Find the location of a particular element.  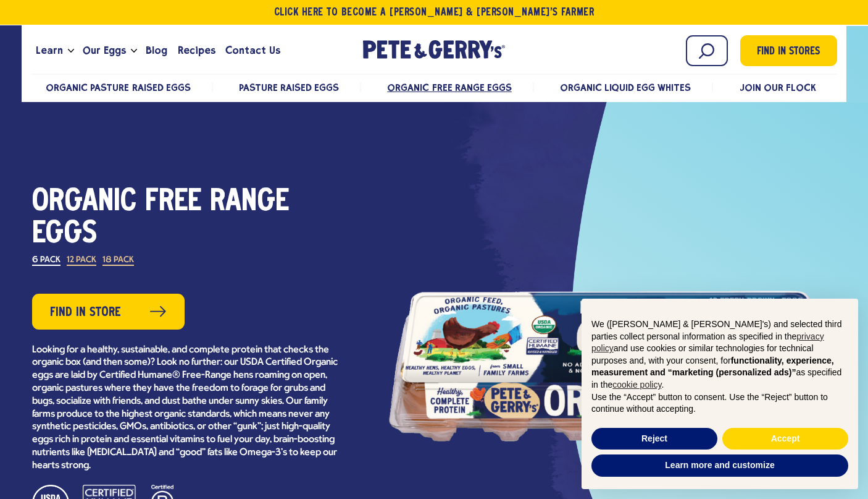

a: Contact Us is located at coordinates (252, 51).